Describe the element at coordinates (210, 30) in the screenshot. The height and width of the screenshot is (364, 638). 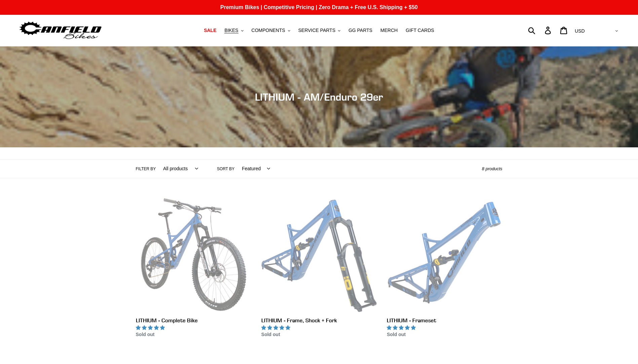
I see `span: SALE` at that location.